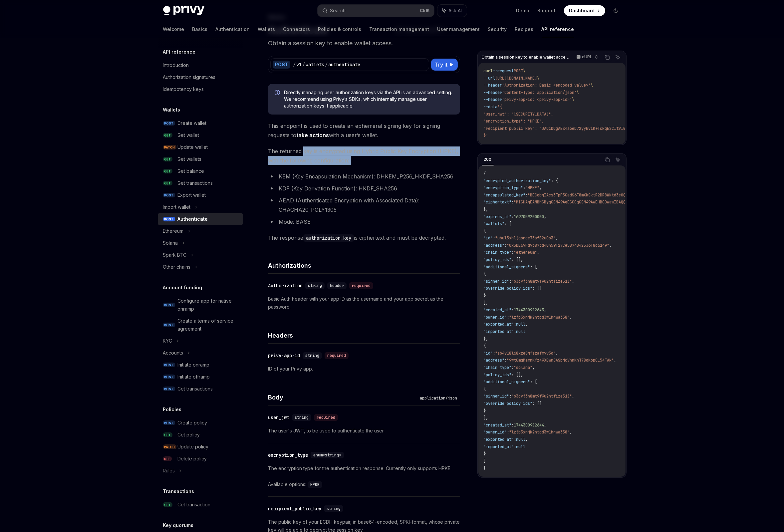  What do you see at coordinates (375, 11) in the screenshot?
I see `button: Search...CtrlK` at bounding box center [375, 11].